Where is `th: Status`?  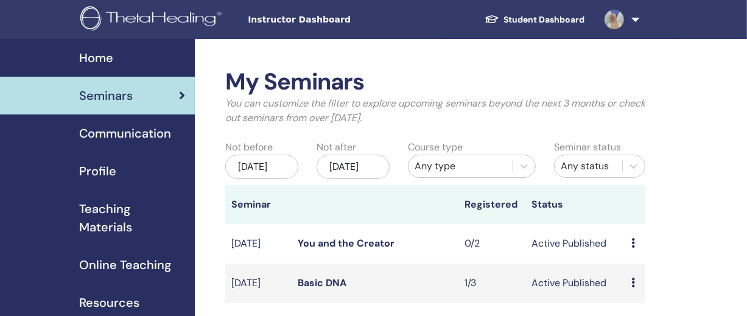
th: Status is located at coordinates (575, 204).